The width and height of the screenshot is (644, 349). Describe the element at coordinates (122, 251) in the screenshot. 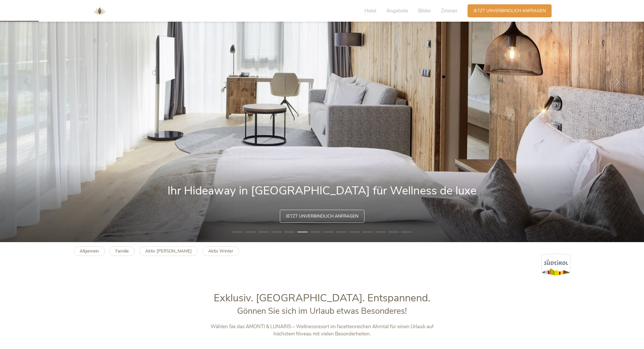

I see `a: Familie` at that location.